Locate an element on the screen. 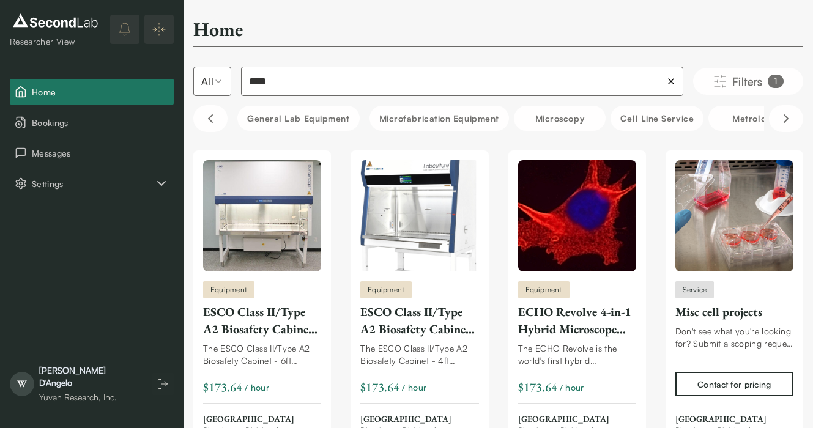 This screenshot has height=428, width=813. button: Select listing type is located at coordinates (212, 81).